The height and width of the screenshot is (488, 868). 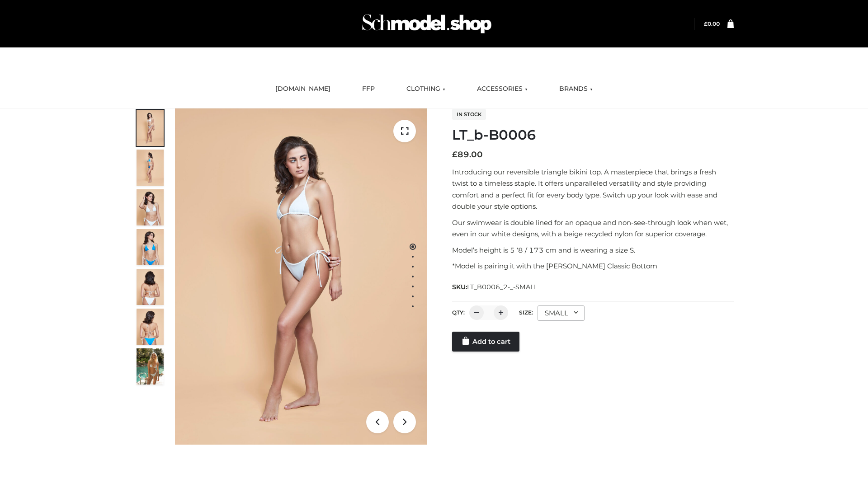 I want to click on a: CLOTHING, so click(x=426, y=89).